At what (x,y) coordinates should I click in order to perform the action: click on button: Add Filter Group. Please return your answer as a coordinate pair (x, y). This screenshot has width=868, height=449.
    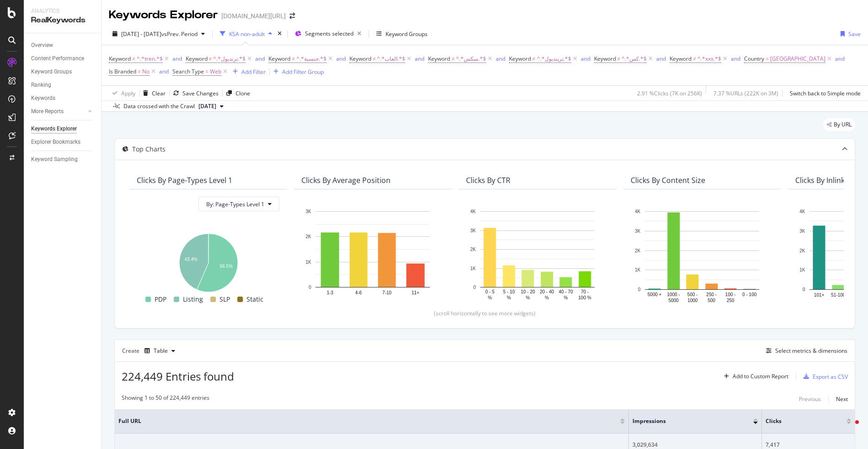
    Looking at the image, I should click on (296, 72).